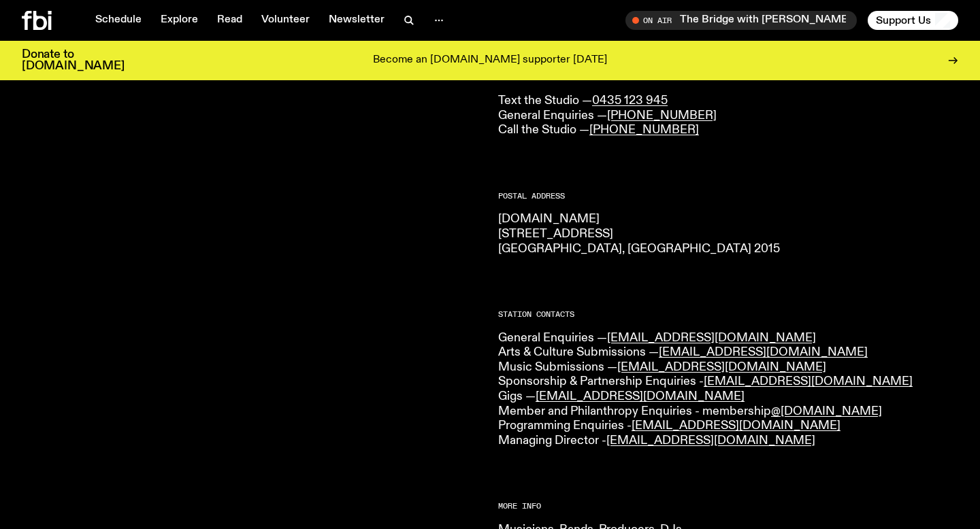  Describe the element at coordinates (357, 21) in the screenshot. I see `a: Newsletter` at that location.